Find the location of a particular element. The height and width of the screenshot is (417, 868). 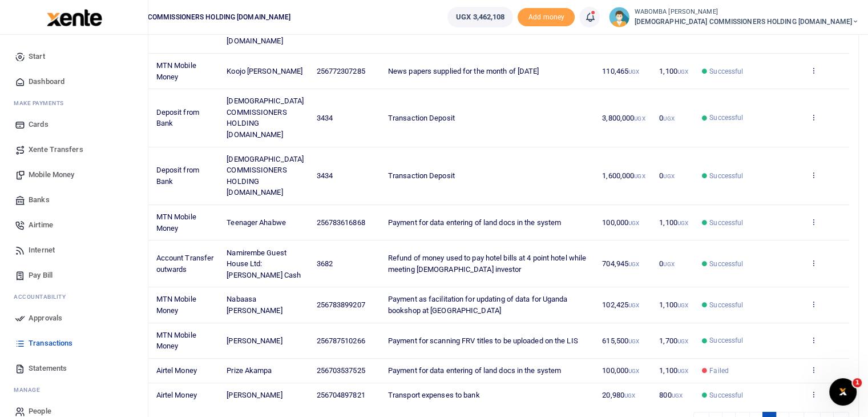

span: Teenager Ahabwe is located at coordinates (256, 222).